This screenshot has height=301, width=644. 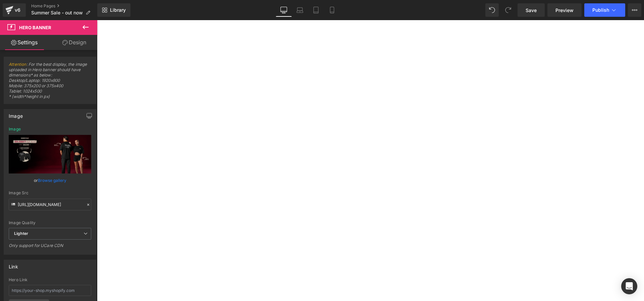 I want to click on span: Summer Sale - out now, so click(x=57, y=13).